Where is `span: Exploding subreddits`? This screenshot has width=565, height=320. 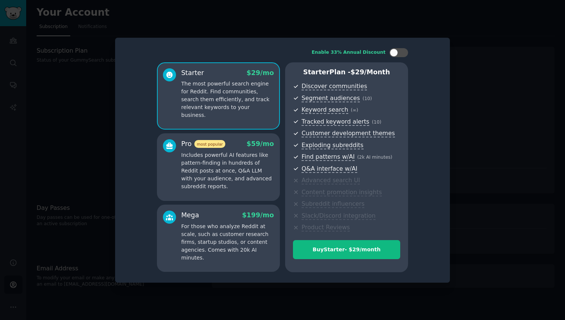
span: Exploding subreddits is located at coordinates (332, 145).